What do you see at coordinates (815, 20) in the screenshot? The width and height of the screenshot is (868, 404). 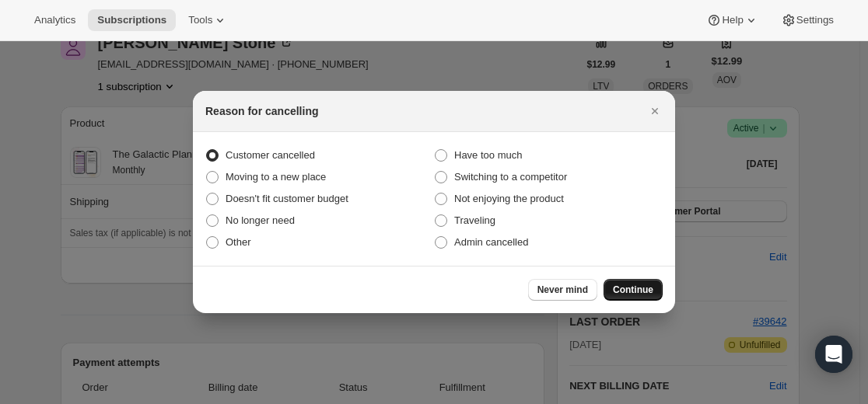 I see `span: Settings` at bounding box center [815, 20].